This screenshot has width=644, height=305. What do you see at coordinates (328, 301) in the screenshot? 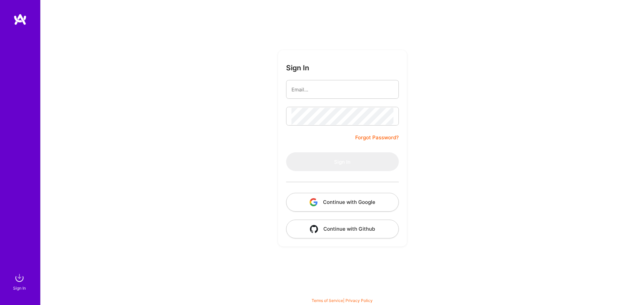
I see `a: Terms of Service` at bounding box center [328, 301].